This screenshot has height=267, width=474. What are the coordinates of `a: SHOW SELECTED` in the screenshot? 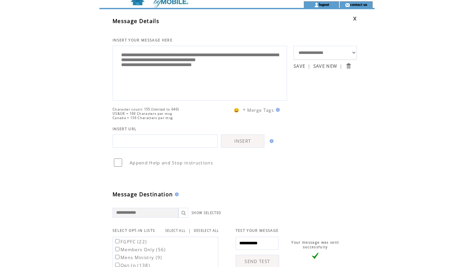 It's located at (206, 213).